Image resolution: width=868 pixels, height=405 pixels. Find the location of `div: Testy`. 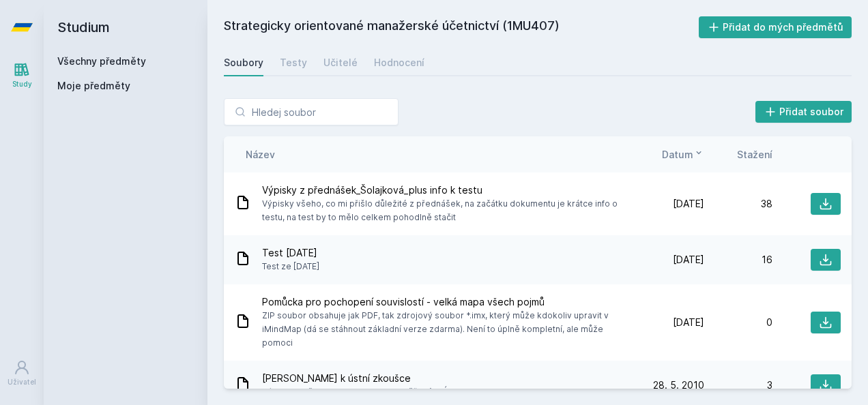

div: Testy is located at coordinates (294, 63).